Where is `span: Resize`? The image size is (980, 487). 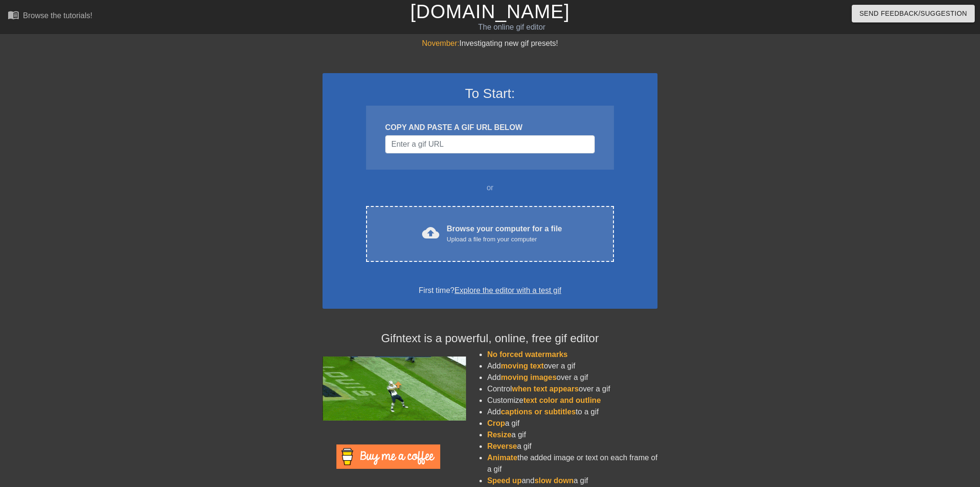
span: Resize is located at coordinates (499, 434).